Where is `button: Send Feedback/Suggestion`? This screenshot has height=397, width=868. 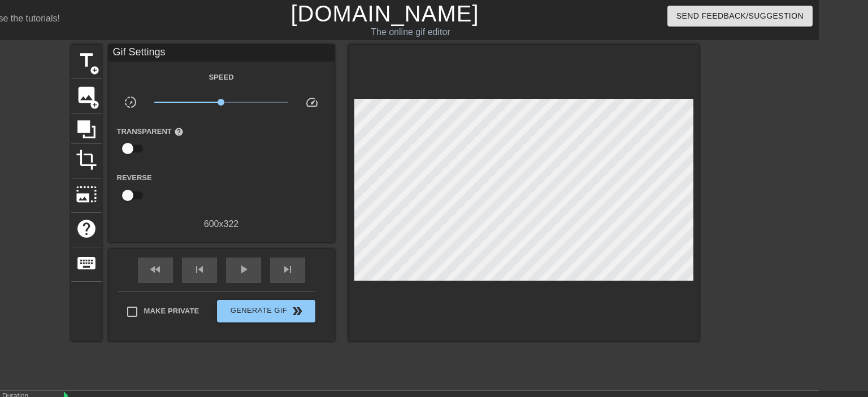
button: Send Feedback/Suggestion is located at coordinates (739, 16).